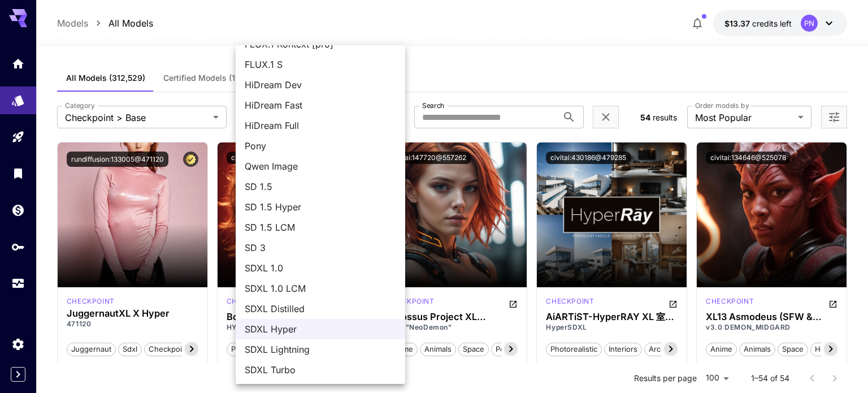 The image size is (868, 393). What do you see at coordinates (320, 85) in the screenshot?
I see `span: HiDream Dev` at bounding box center [320, 85].